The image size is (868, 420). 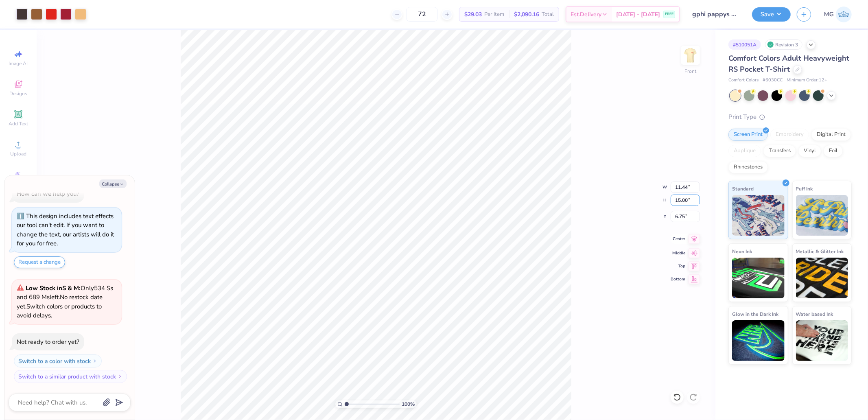 I want to click on div: Digital Print, so click(x=831, y=135).